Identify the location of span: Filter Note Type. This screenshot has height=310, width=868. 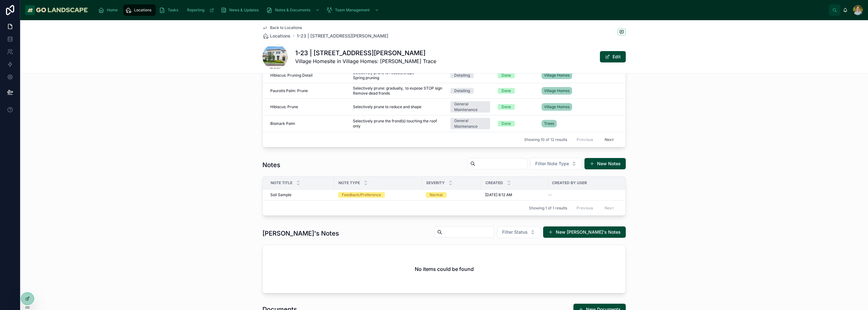
(552, 164).